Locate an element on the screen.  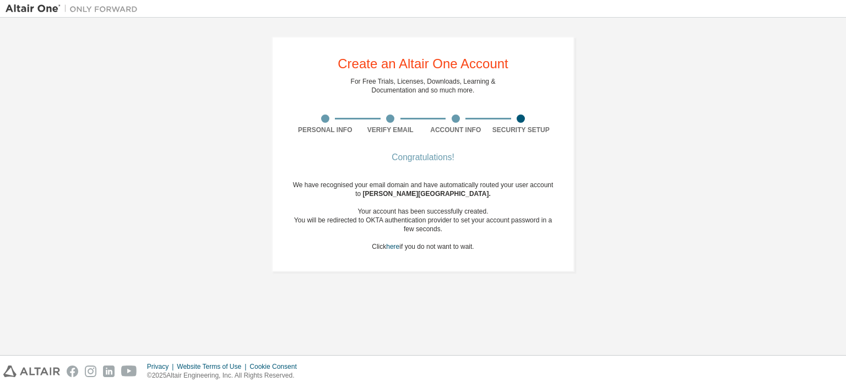
div: Your account has been successfully created. is located at coordinates (423, 211).